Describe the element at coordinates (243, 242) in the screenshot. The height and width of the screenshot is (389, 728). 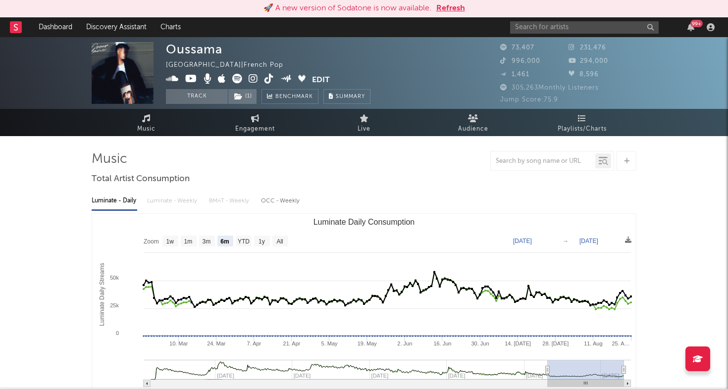
I see `text: YTD` at that location.